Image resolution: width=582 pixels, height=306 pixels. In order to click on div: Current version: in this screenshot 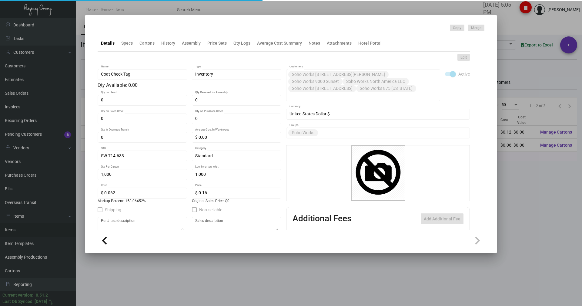, I will do `click(18, 295)`.